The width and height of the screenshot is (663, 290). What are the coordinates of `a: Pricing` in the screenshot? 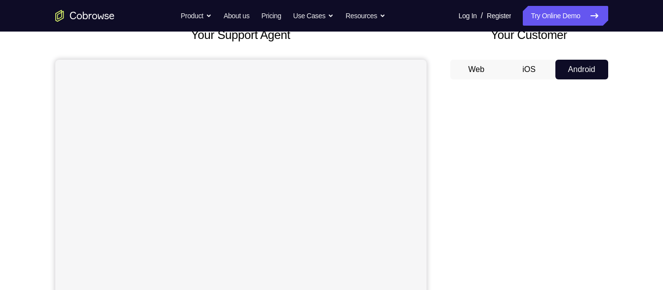 It's located at (271, 16).